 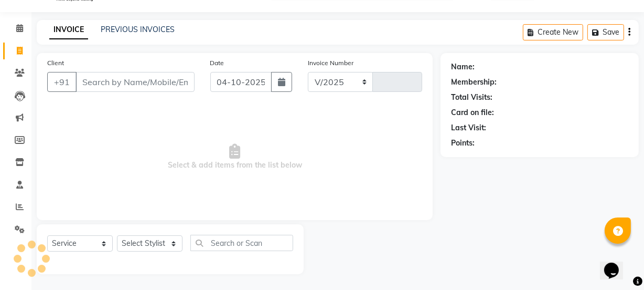 I want to click on a: INVOICE, so click(x=69, y=30).